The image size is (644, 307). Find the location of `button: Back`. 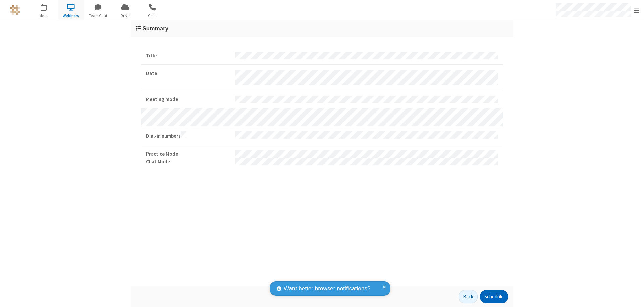

button: Back is located at coordinates (468, 296).